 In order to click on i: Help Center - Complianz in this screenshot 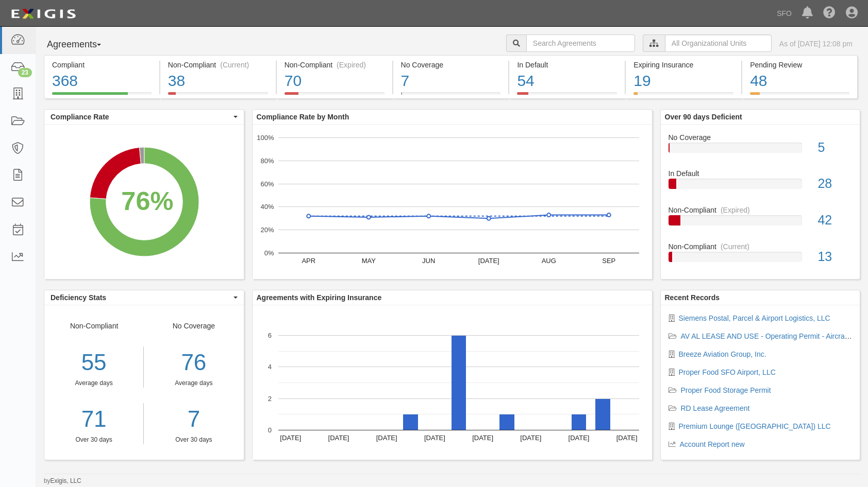, I will do `click(829, 14)`.